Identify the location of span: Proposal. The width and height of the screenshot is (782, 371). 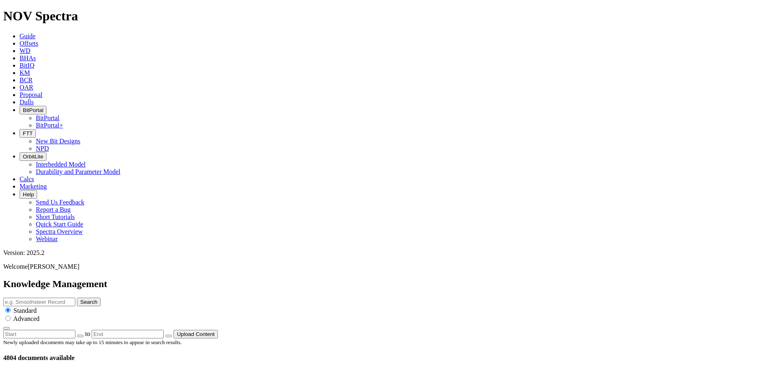
(31, 94).